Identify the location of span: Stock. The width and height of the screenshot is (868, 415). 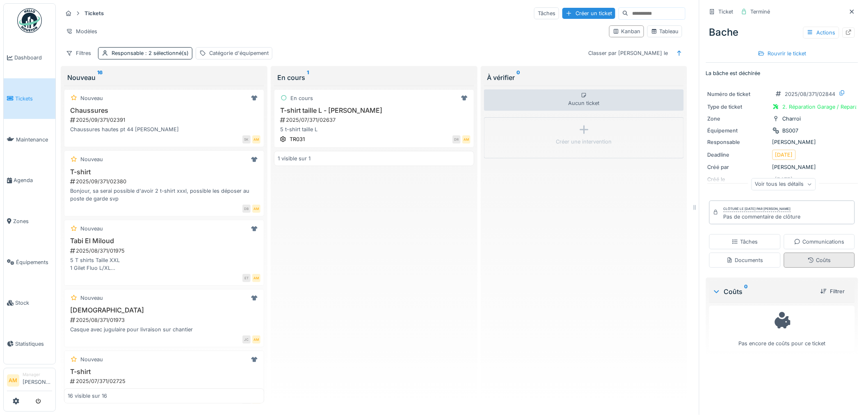
(34, 303).